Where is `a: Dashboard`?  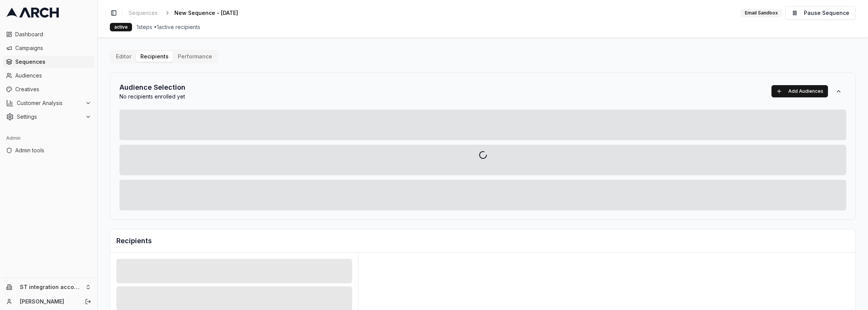 a: Dashboard is located at coordinates (49, 34).